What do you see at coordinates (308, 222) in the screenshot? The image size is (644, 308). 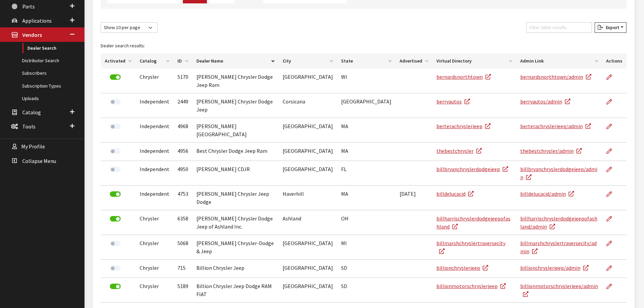 I see `td: Ashland` at bounding box center [308, 222].